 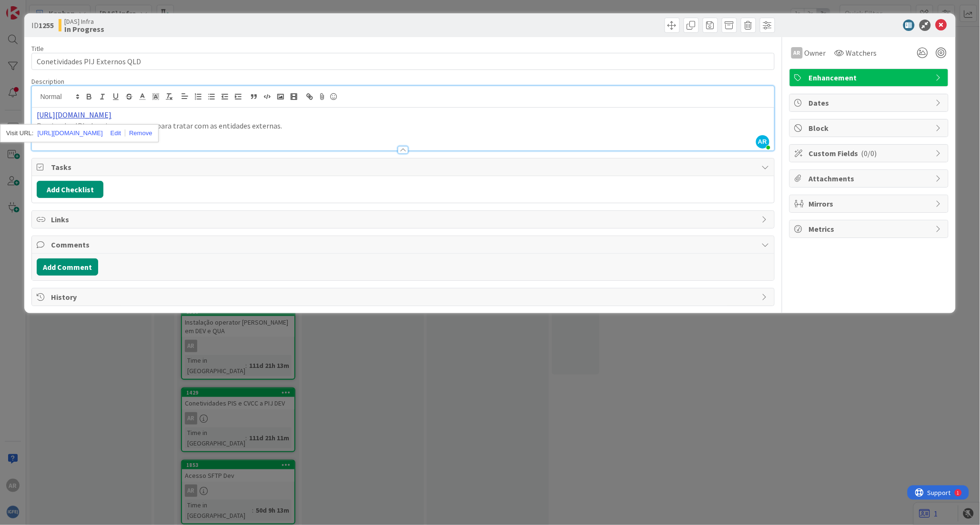 What do you see at coordinates (871, 153) in the screenshot?
I see `span: Custom Fields` at bounding box center [871, 153].